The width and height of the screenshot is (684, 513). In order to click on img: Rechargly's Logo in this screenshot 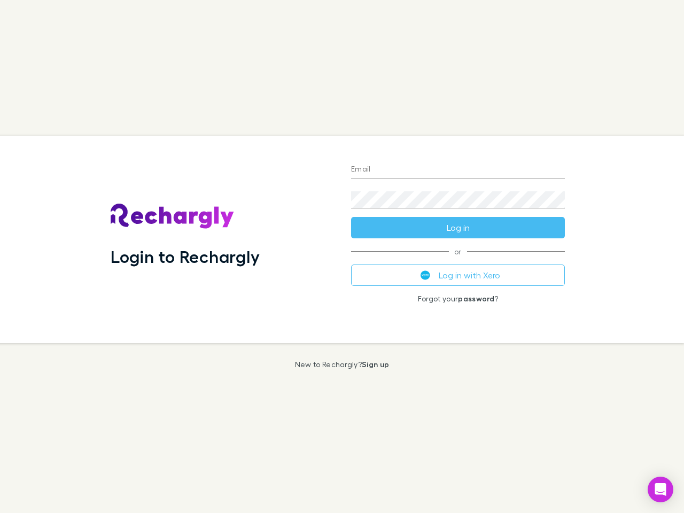, I will do `click(173, 217)`.